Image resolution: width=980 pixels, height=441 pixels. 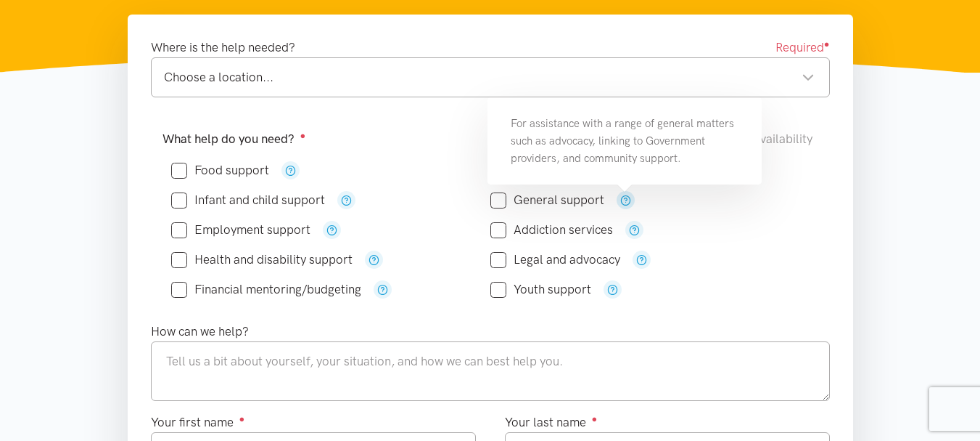 I want to click on label: Infant and child support, so click(x=248, y=199).